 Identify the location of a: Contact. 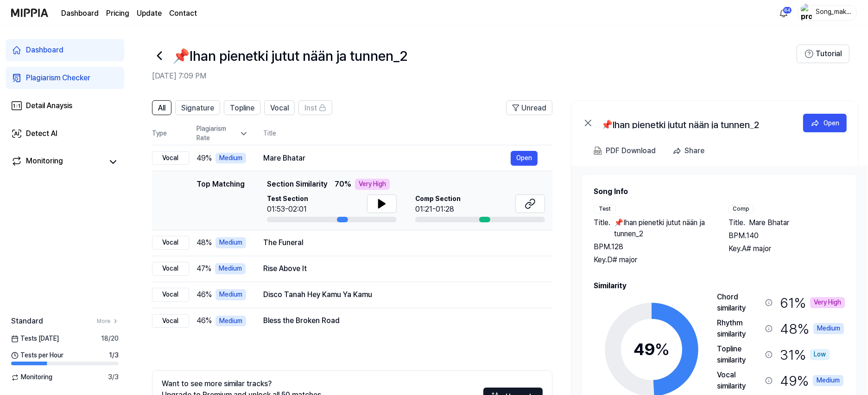
(183, 13).